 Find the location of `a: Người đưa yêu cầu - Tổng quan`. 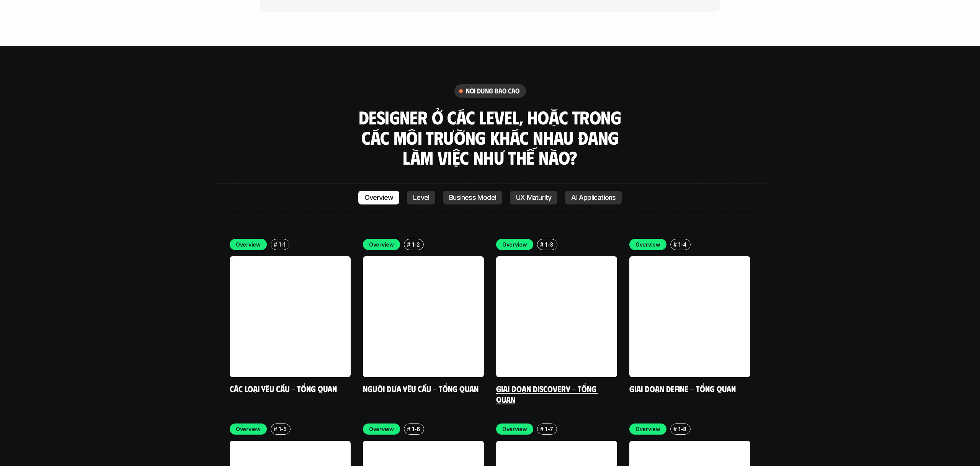

a: Người đưa yêu cầu - Tổng quan is located at coordinates (421, 388).